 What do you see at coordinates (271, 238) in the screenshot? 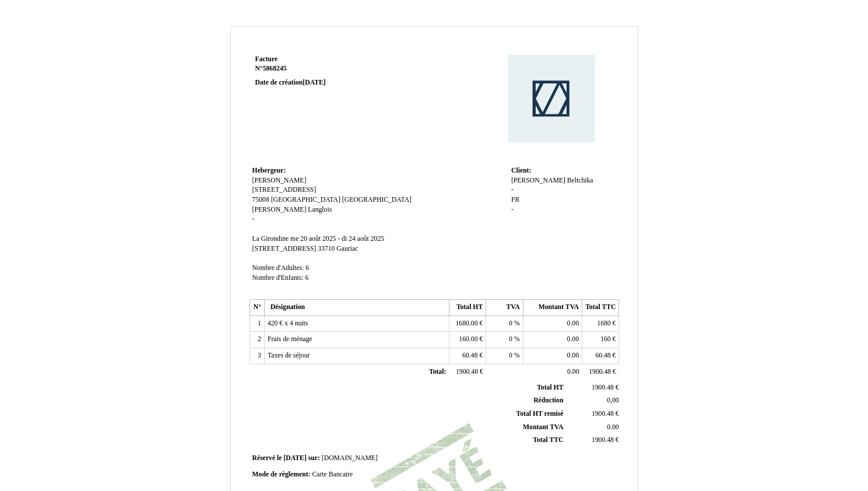
I see `span: La Girondine` at bounding box center [271, 238].